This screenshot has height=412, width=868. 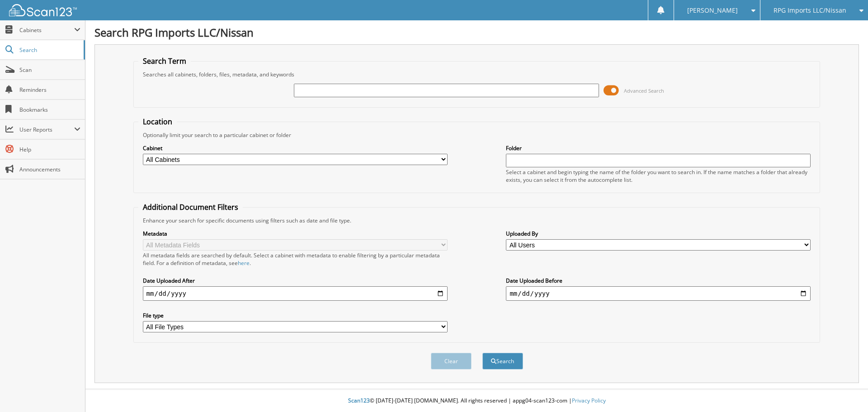 What do you see at coordinates (658, 280) in the screenshot?
I see `label: Date Uploaded Before` at bounding box center [658, 280].